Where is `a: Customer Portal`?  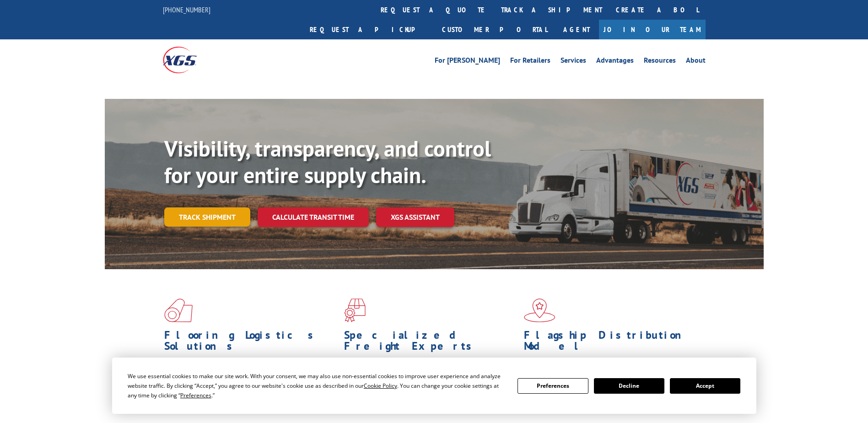
a: Customer Portal is located at coordinates (495, 29).